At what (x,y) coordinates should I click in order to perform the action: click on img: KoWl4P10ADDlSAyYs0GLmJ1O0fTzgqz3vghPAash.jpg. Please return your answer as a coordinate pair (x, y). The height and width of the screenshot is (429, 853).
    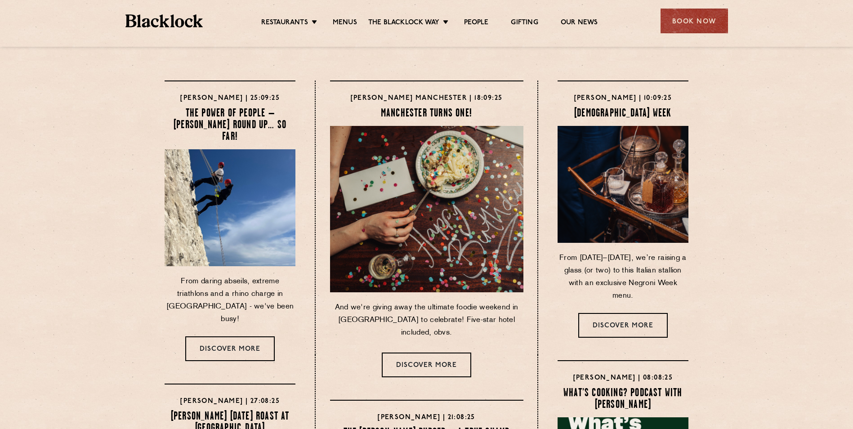
    Looking at the image, I should click on (230, 208).